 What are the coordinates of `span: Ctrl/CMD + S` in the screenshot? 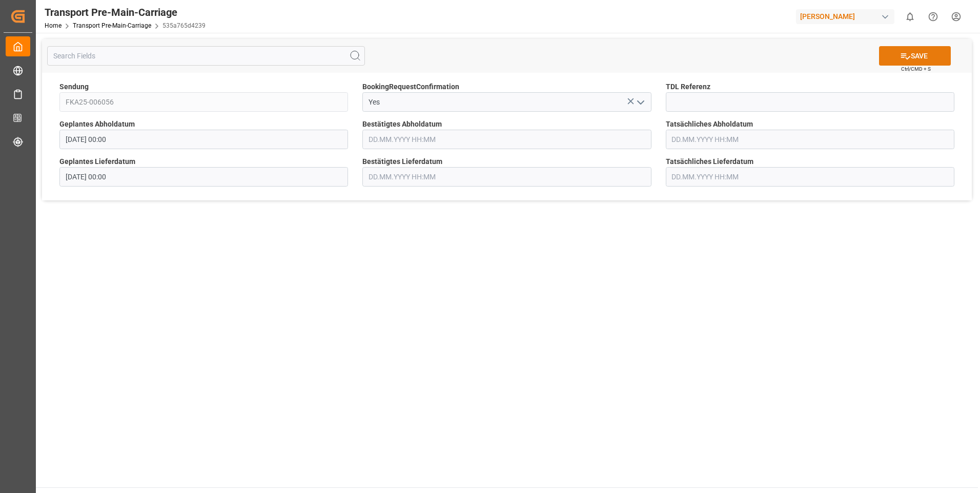 It's located at (916, 68).